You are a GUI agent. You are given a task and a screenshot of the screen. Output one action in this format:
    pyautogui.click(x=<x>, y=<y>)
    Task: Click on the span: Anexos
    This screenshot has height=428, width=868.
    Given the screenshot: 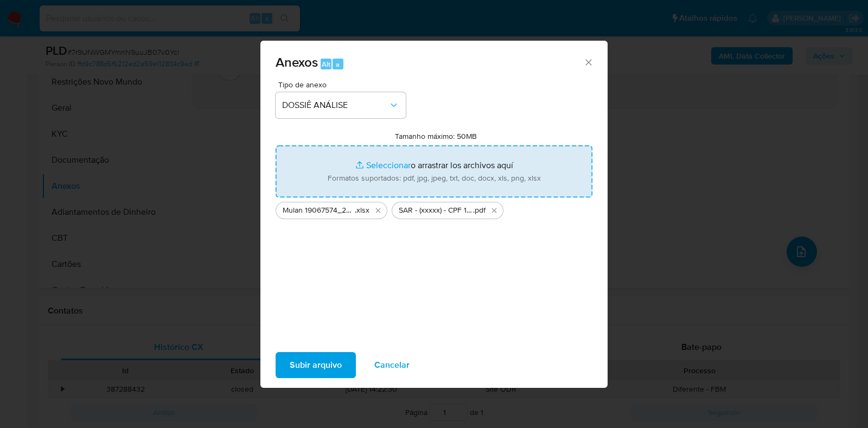 What is the action you would take?
    pyautogui.click(x=297, y=62)
    